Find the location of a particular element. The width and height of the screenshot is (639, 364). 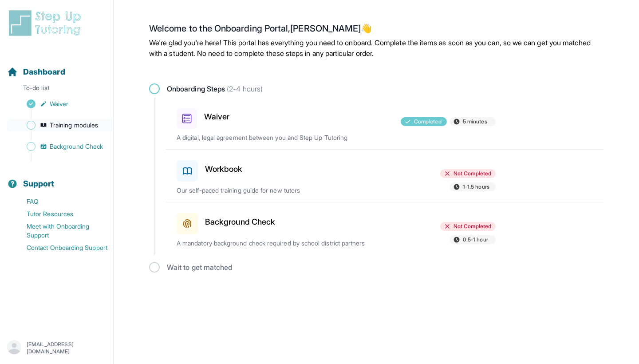

button: Support is located at coordinates (56, 178).